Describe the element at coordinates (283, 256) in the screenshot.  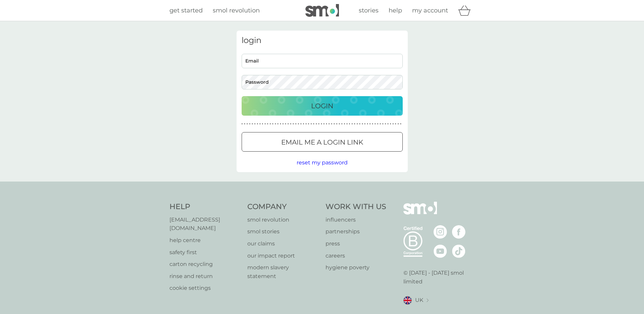
I see `p: our impact report` at that location.